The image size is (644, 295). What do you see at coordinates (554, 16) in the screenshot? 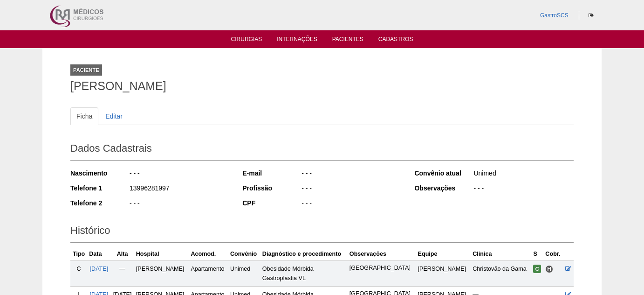
I see `a: GastroSCS` at bounding box center [554, 16].